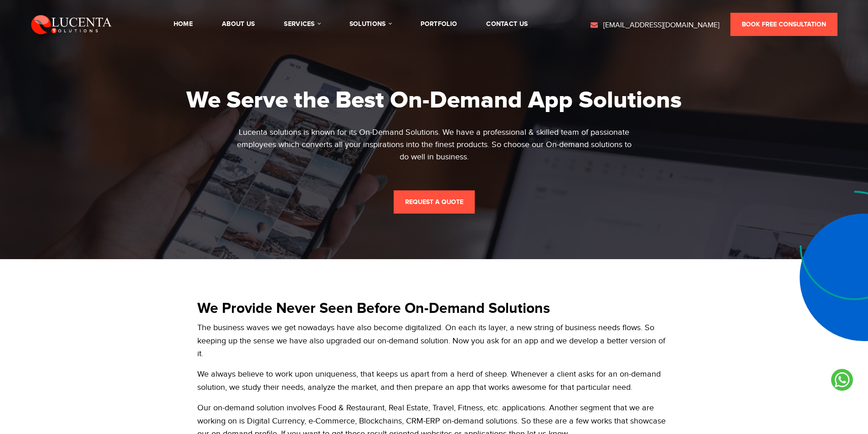  I want to click on a: About Us, so click(238, 24).